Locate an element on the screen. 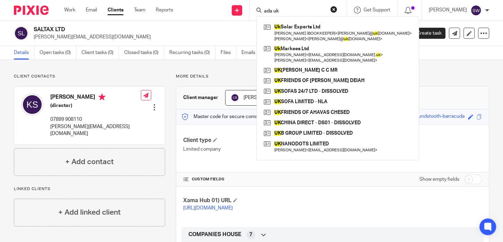  a: Reports is located at coordinates (164, 10).